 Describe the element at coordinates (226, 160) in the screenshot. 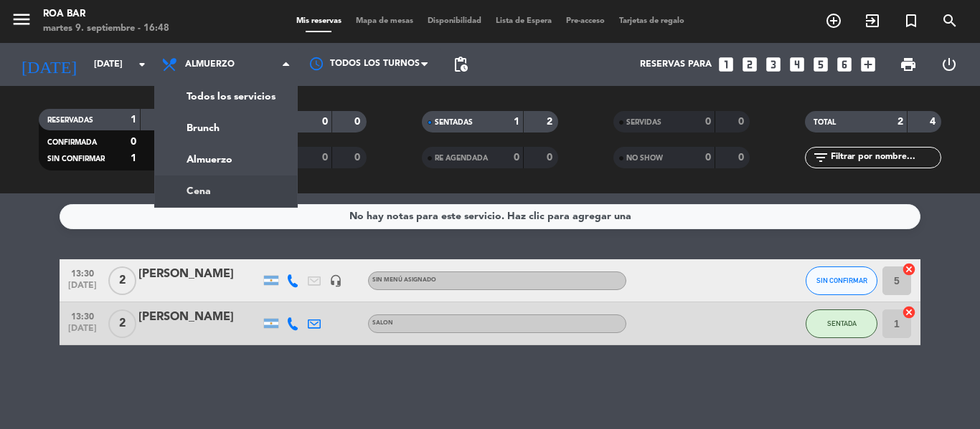

I see `a: Almuerzo` at that location.